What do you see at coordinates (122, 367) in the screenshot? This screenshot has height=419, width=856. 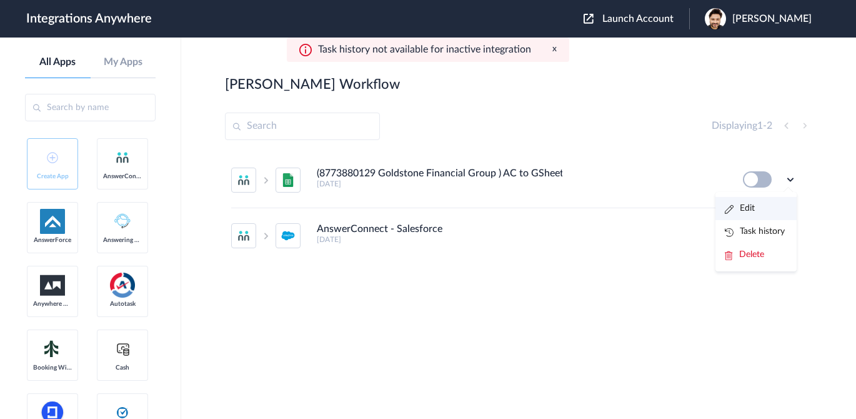 I see `span: Cash` at bounding box center [122, 367].